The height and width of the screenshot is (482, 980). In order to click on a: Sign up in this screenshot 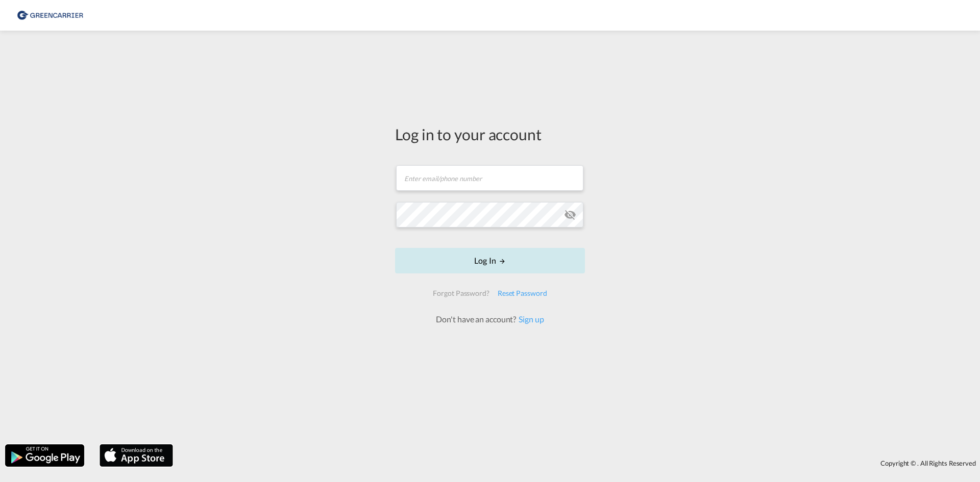, I will do `click(529, 319)`.